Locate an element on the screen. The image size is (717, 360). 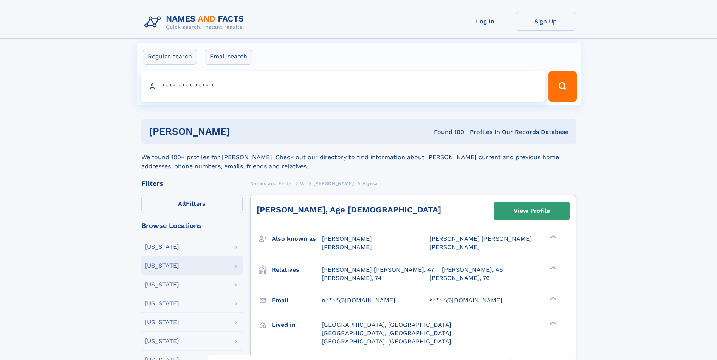
a: Sign Up is located at coordinates (546, 21).